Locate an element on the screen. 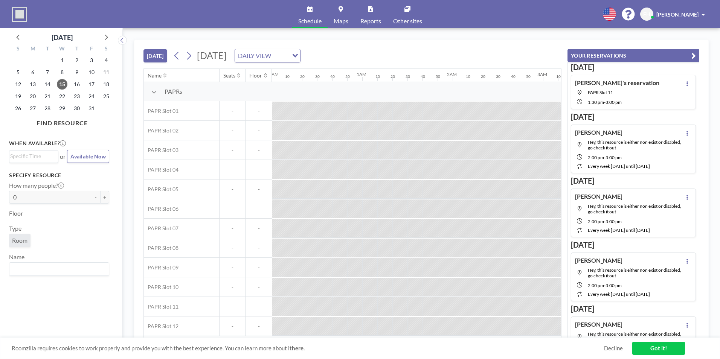 This screenshot has height=359, width=720. span: PAPR Slot 01 is located at coordinates (161, 111).